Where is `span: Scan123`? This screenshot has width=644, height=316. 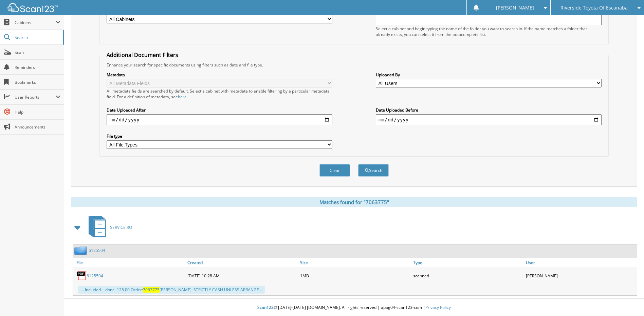 span: Scan123 is located at coordinates (266, 307).